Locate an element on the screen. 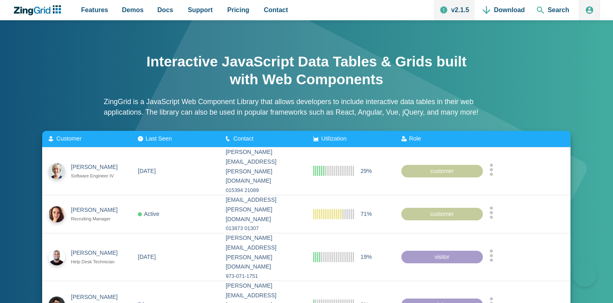  span: Support is located at coordinates (200, 10).